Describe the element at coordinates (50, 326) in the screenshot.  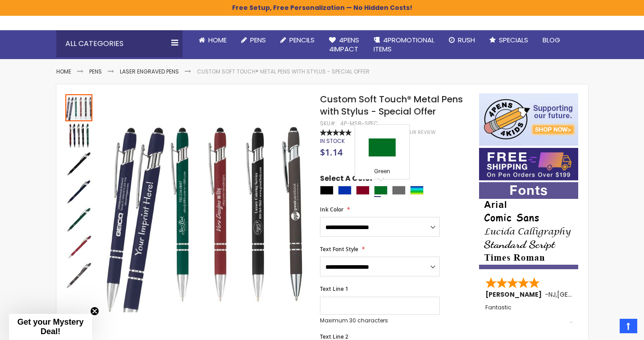
I see `span: Get your Mystery Deal!` at that location.